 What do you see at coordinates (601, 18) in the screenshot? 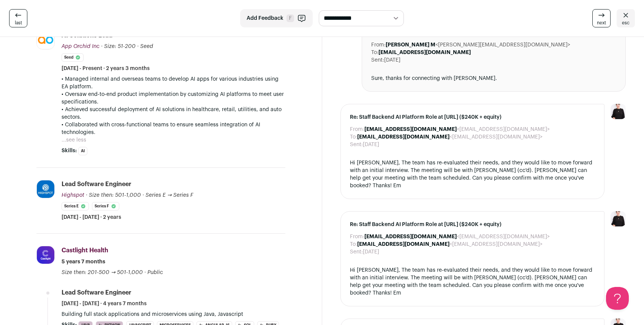
I see `a: next` at bounding box center [601, 18].